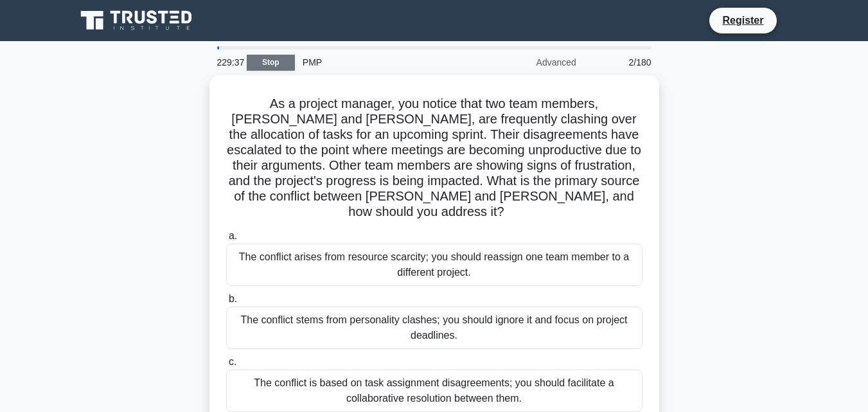  What do you see at coordinates (228, 62) in the screenshot?
I see `div: 229:37` at bounding box center [228, 62].